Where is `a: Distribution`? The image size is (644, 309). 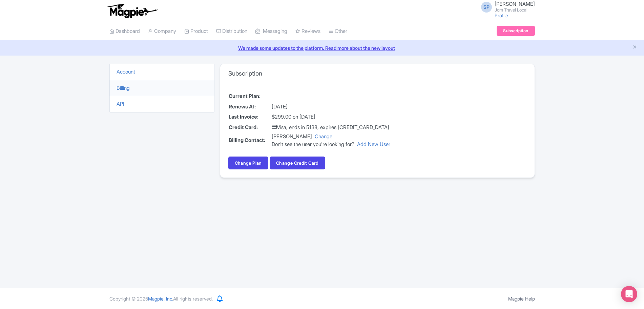
a: Distribution is located at coordinates (232, 31).